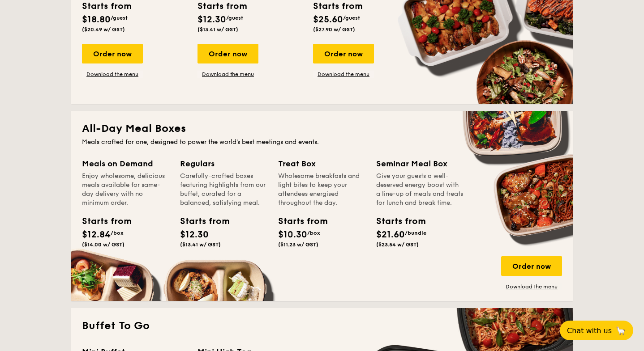 The image size is (644, 351). What do you see at coordinates (103, 245) in the screenshot?
I see `span: ($14.00 w/ GST)` at bounding box center [103, 245].